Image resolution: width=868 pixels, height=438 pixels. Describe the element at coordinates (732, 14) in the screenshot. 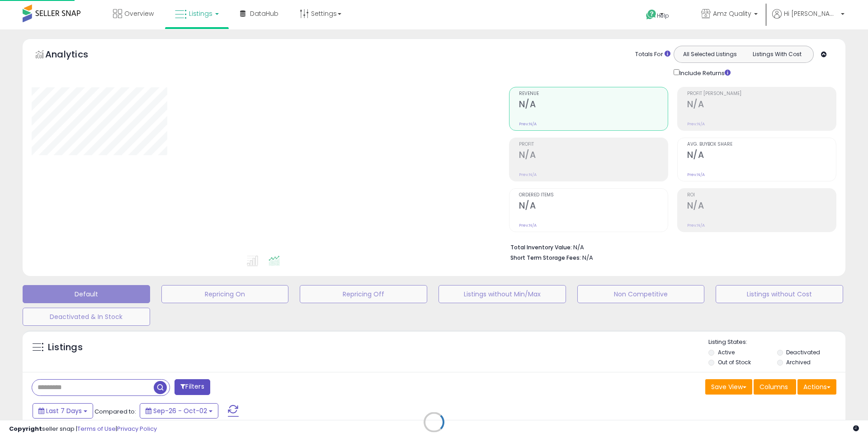

I see `span: Amz Quality` at that location.